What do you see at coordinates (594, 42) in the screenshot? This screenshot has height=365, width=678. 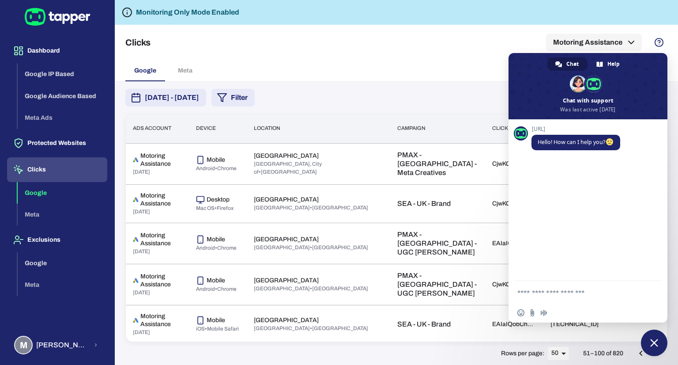 I see `button: Motoring Assistance` at bounding box center [594, 42].